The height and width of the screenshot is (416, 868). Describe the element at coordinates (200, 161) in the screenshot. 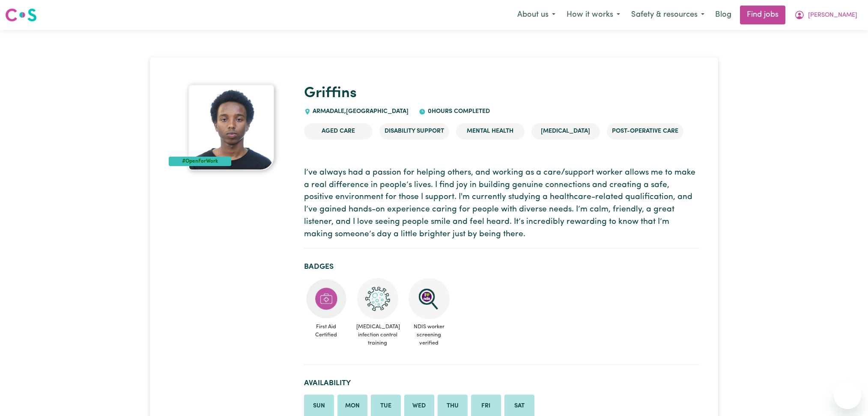

I see `div: #OpenForWork` at that location.